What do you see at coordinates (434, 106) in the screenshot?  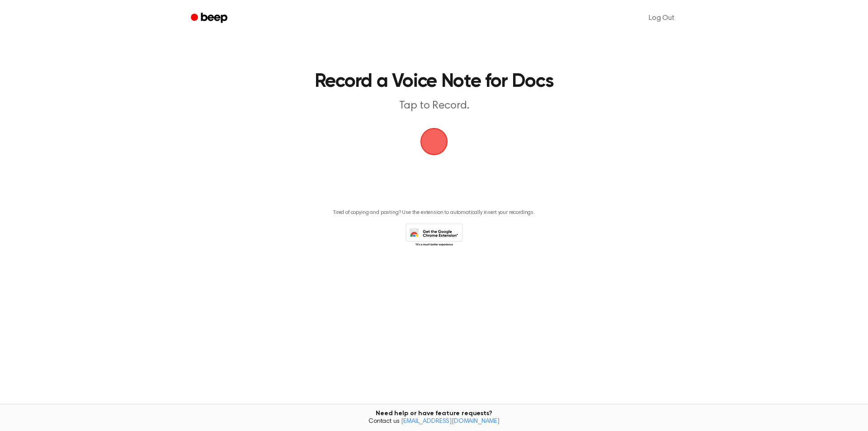 I see `p: Tap to Record.` at bounding box center [434, 106].